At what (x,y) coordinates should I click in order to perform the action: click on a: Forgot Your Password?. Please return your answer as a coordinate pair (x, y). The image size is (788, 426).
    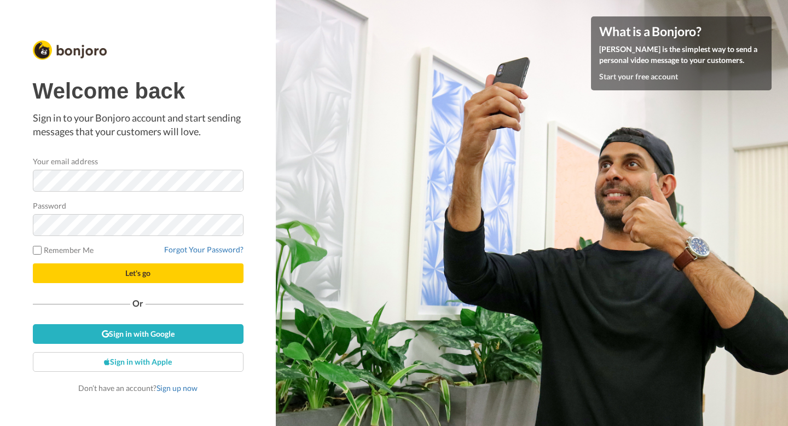
    Looking at the image, I should click on (203, 249).